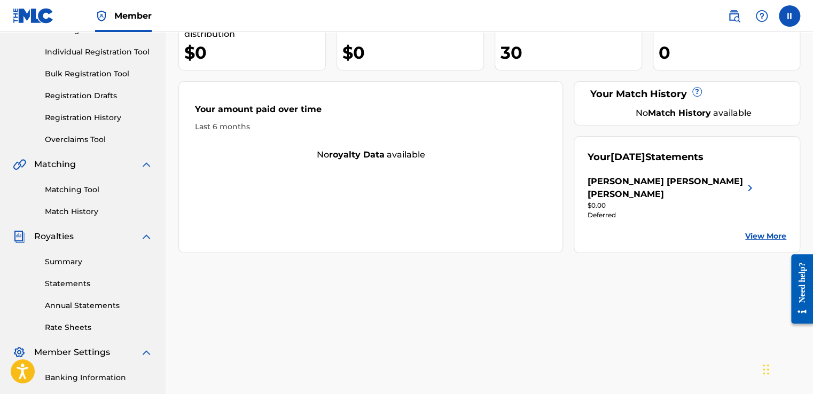 The width and height of the screenshot is (813, 394). Describe the element at coordinates (766, 236) in the screenshot. I see `a: View More` at that location.